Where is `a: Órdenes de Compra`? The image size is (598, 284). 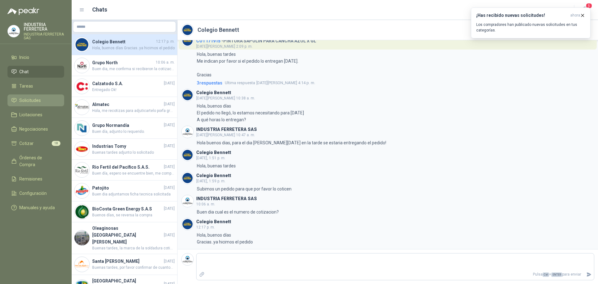 a: Órdenes de Compra is located at coordinates (36, 161).